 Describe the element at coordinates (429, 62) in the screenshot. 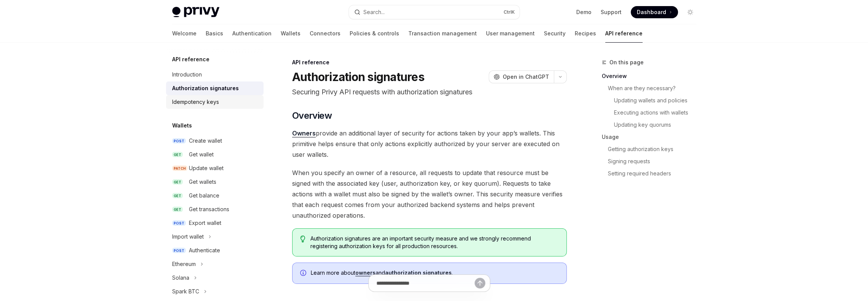

I see `div: API reference` at that location.